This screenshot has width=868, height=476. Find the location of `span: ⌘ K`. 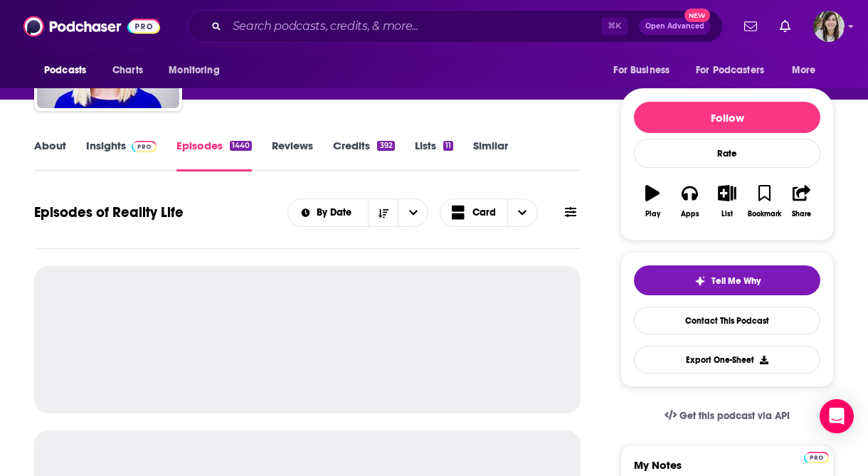

span: ⌘ K is located at coordinates (614, 26).